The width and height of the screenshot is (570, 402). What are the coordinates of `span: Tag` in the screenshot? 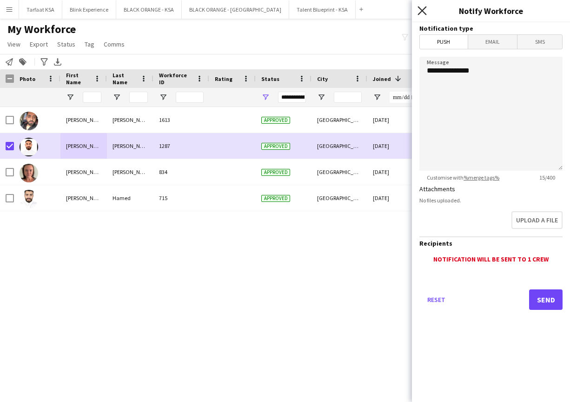 It's located at (89, 44).